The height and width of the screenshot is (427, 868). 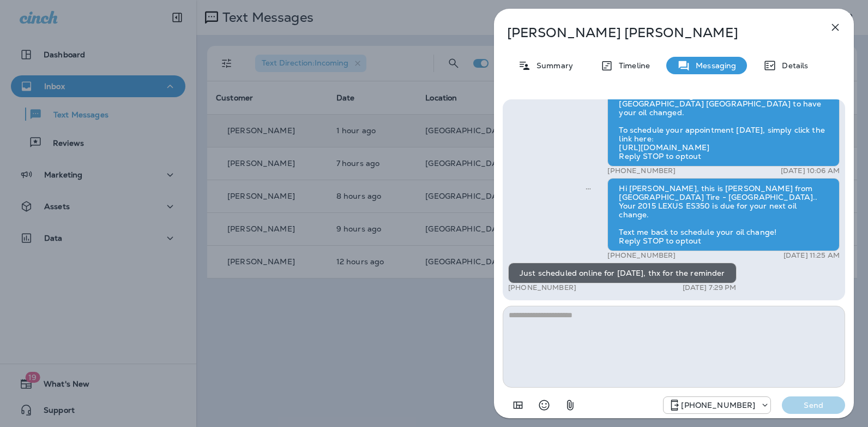 What do you see at coordinates (518, 405) in the screenshot?
I see `button: Add in a premade template` at bounding box center [518, 405].